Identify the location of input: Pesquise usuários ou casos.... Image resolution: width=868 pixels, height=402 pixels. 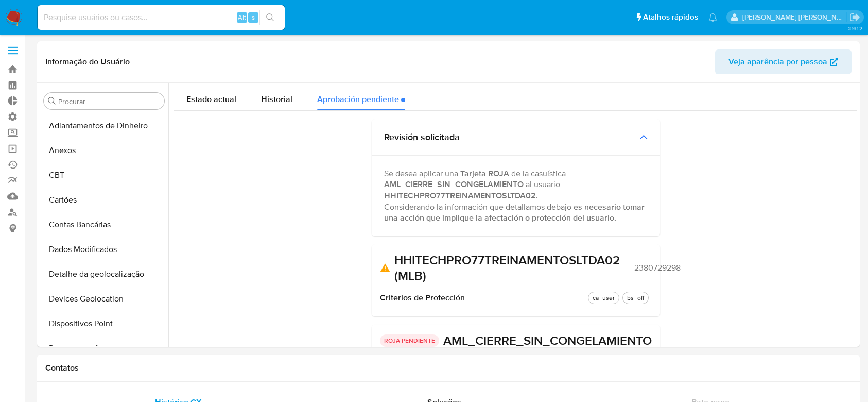
(161, 18).